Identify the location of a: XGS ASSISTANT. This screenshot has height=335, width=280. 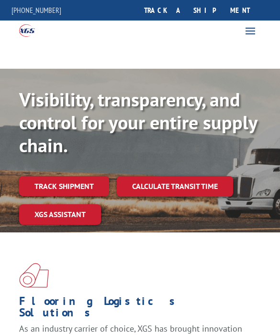
(60, 215).